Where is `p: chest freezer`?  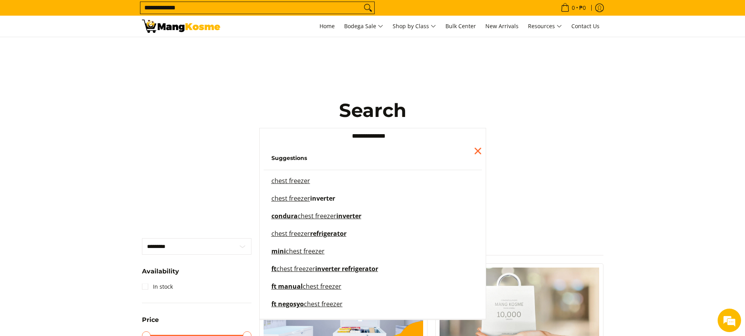 p: chest freezer is located at coordinates (373, 185).